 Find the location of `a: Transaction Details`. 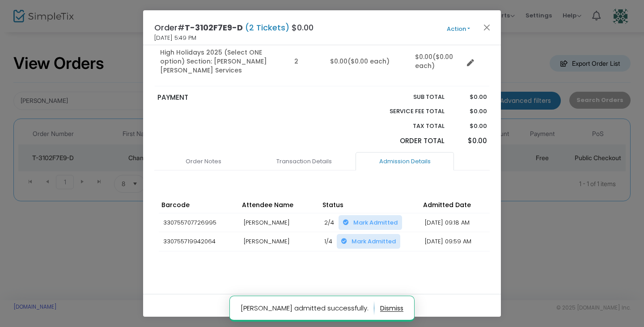

a: Transaction Details is located at coordinates (304, 161).